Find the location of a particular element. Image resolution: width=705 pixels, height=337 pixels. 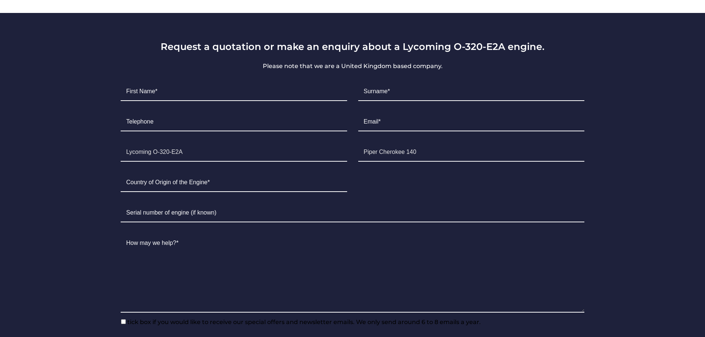

input: Surname* is located at coordinates (471, 92).